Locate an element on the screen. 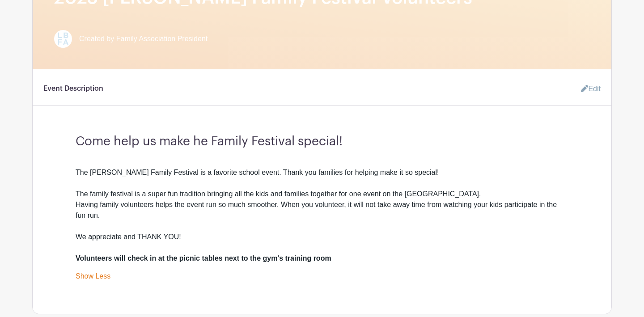 Image resolution: width=644 pixels, height=317 pixels. h3: Come help us make he Family Festival special! is located at coordinates (322, 138).